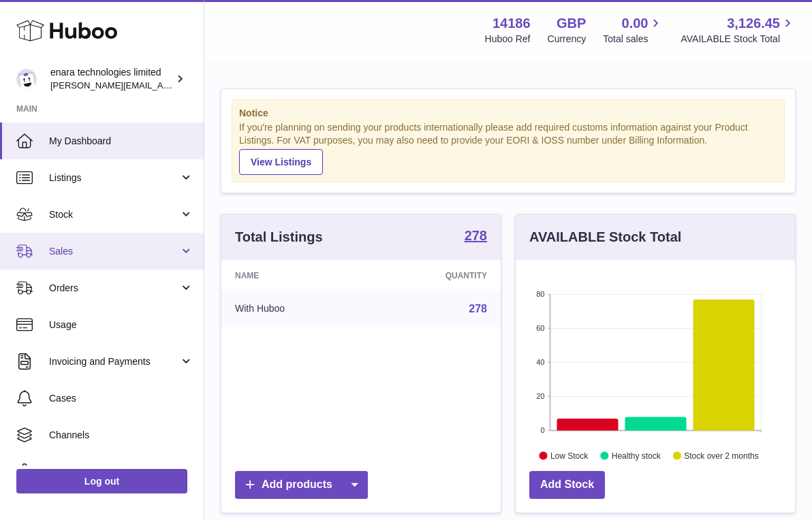 The height and width of the screenshot is (520, 812). I want to click on strong: GBP, so click(571, 23).